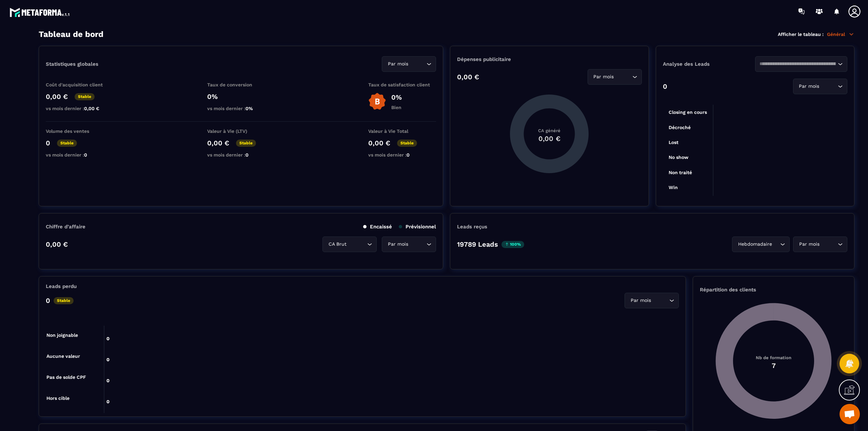 The height and width of the screenshot is (431, 868). I want to click on tspan: Hors cible, so click(58, 398).